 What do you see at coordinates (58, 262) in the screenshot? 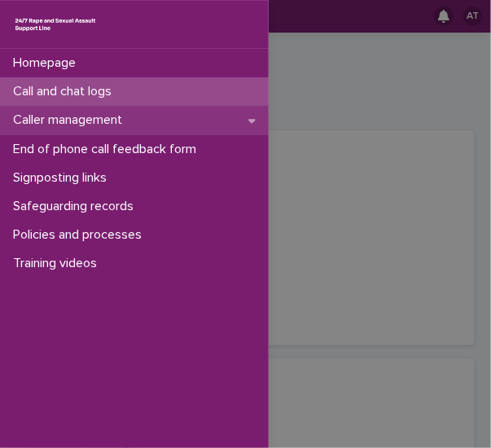
I see `p: Training videos` at bounding box center [58, 262].